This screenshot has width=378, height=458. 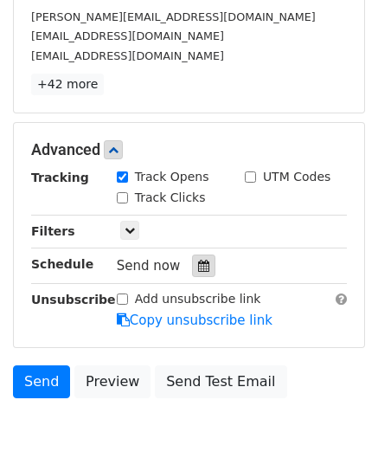 I want to click on strong: Filters, so click(x=53, y=231).